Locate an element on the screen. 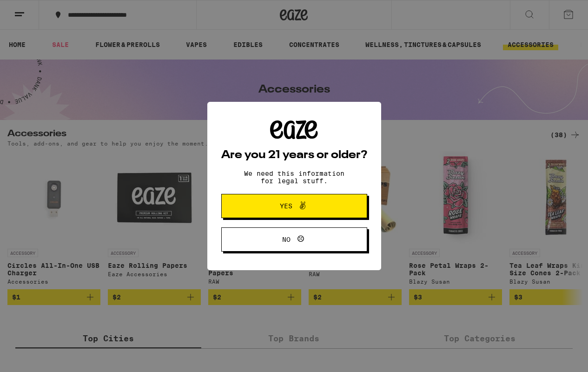 The height and width of the screenshot is (372, 588). h2: Are you 21 years or older? is located at coordinates (294, 156).